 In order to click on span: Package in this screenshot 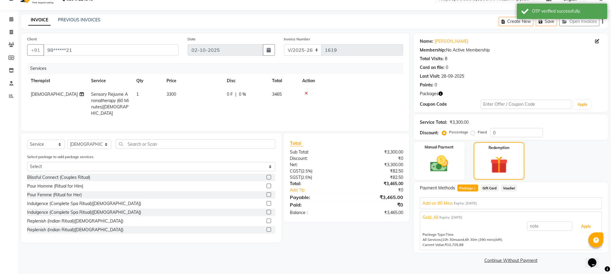, I will do `click(467, 188)`.